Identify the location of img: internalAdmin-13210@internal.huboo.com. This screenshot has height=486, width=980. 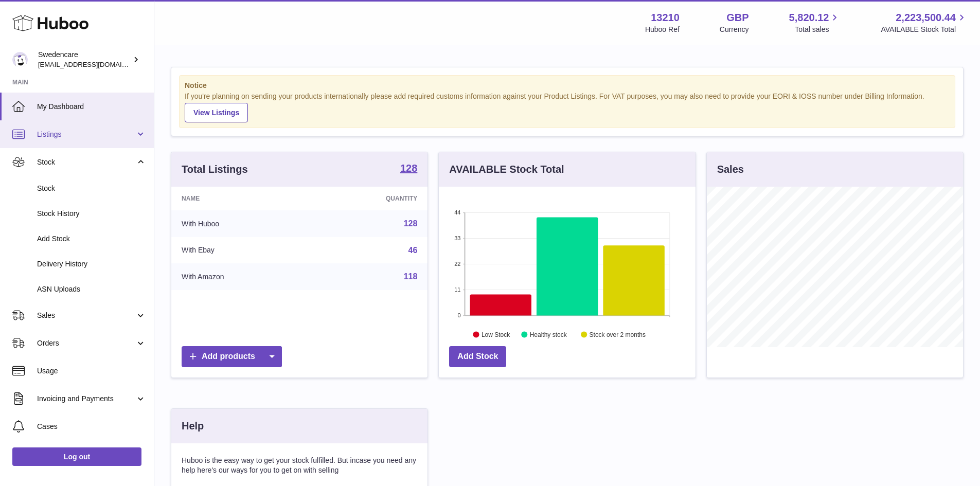
(20, 60).